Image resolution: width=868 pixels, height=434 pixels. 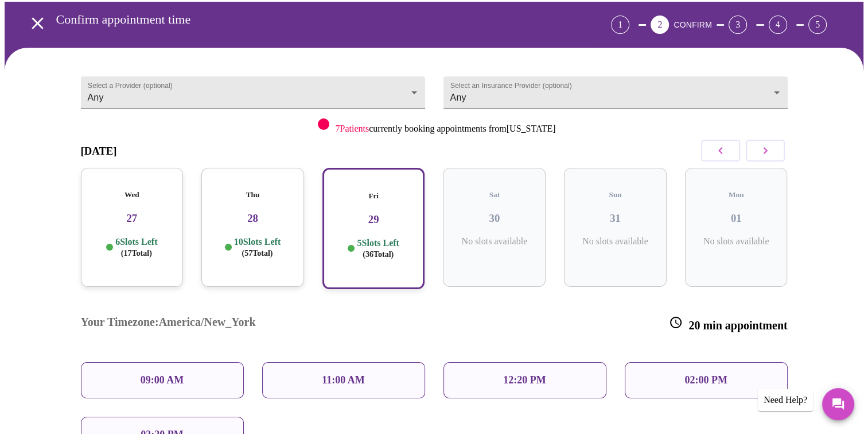 What do you see at coordinates (785, 400) in the screenshot?
I see `div: Need Help?` at bounding box center [785, 400].